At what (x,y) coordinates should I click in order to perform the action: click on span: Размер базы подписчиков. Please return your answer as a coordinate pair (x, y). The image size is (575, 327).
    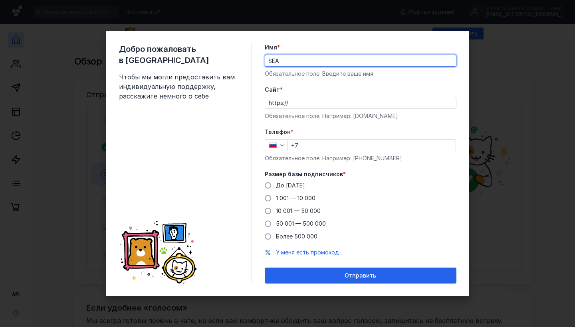
    Looking at the image, I should click on (304, 174).